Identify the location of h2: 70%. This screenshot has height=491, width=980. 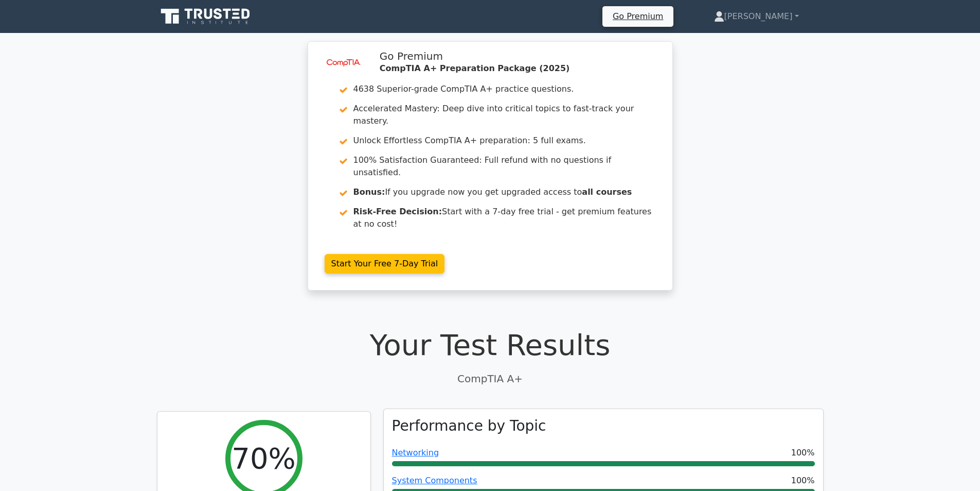
(263, 458).